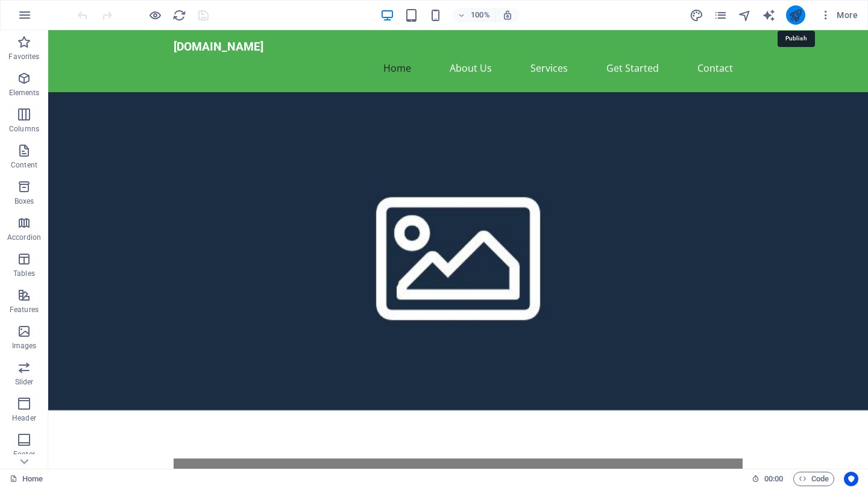 The width and height of the screenshot is (868, 488). I want to click on span: Code, so click(814, 479).